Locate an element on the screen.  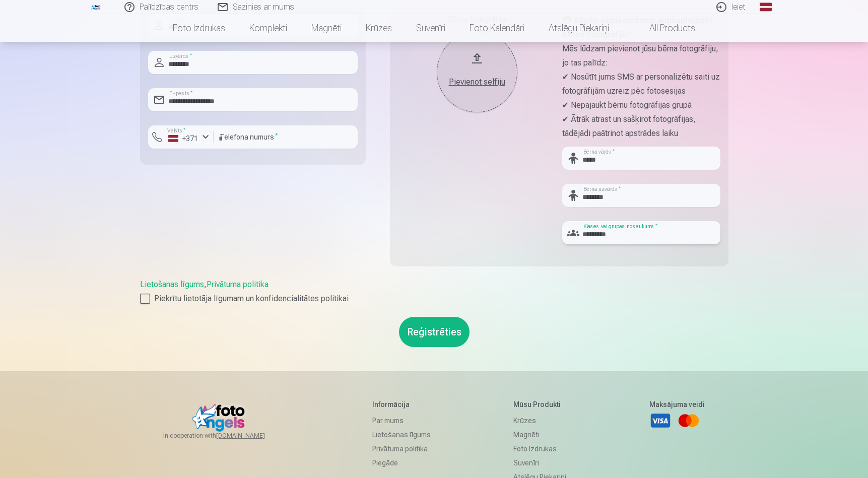
a: Foto kalendāri is located at coordinates (497, 28).